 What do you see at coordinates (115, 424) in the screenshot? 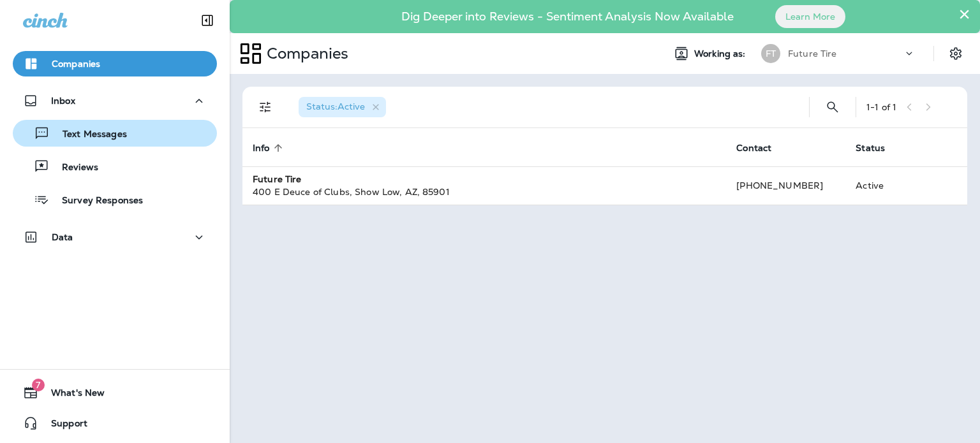
I see `button: Support` at bounding box center [115, 424].